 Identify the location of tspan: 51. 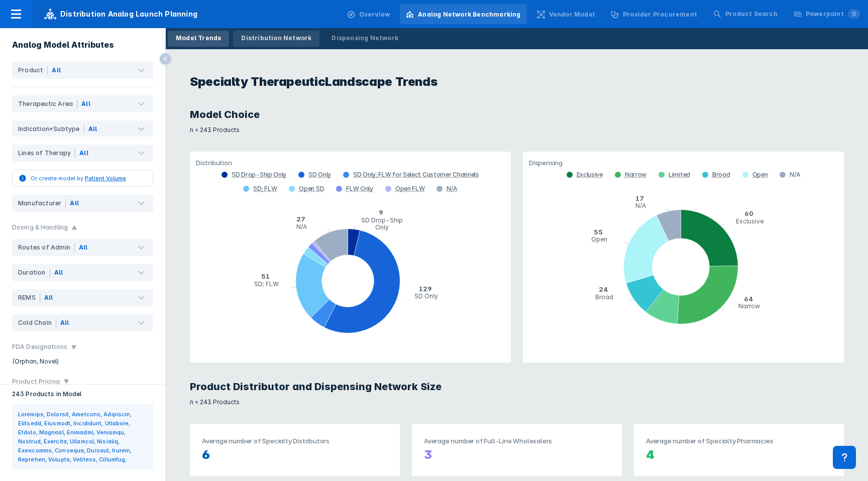
(265, 276).